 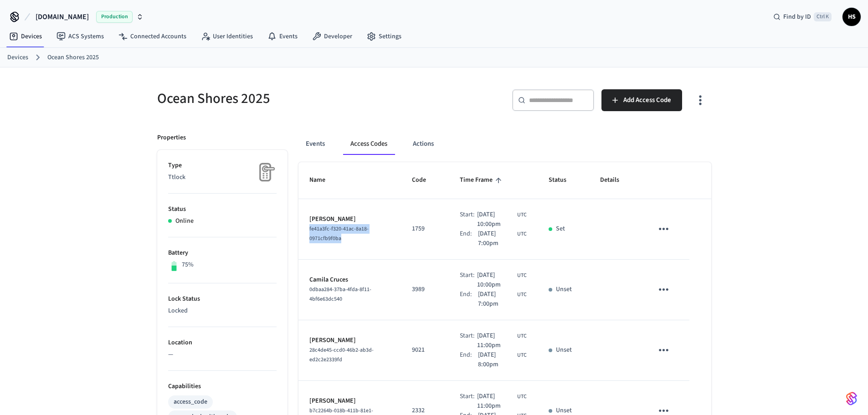 I want to click on p: 9021, so click(x=425, y=350).